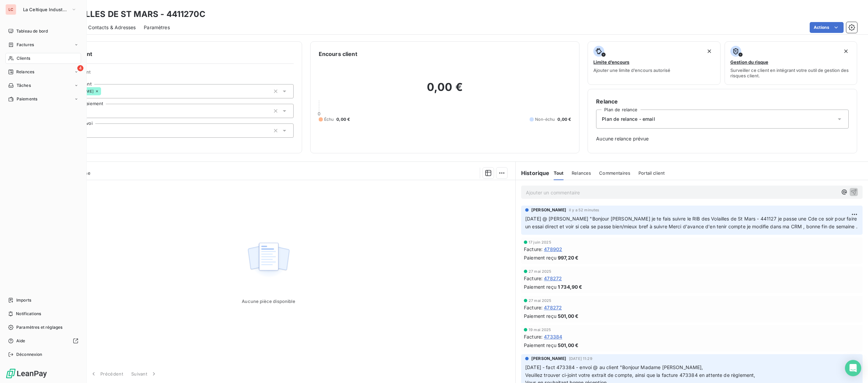 The height and width of the screenshot is (383, 868). What do you see at coordinates (32, 31) in the screenshot?
I see `span: Tableau de bord` at bounding box center [32, 31].